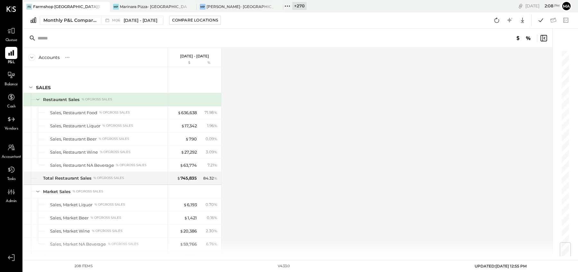 This screenshot has width=578, height=272. I want to click on div: + 270, so click(299, 6).